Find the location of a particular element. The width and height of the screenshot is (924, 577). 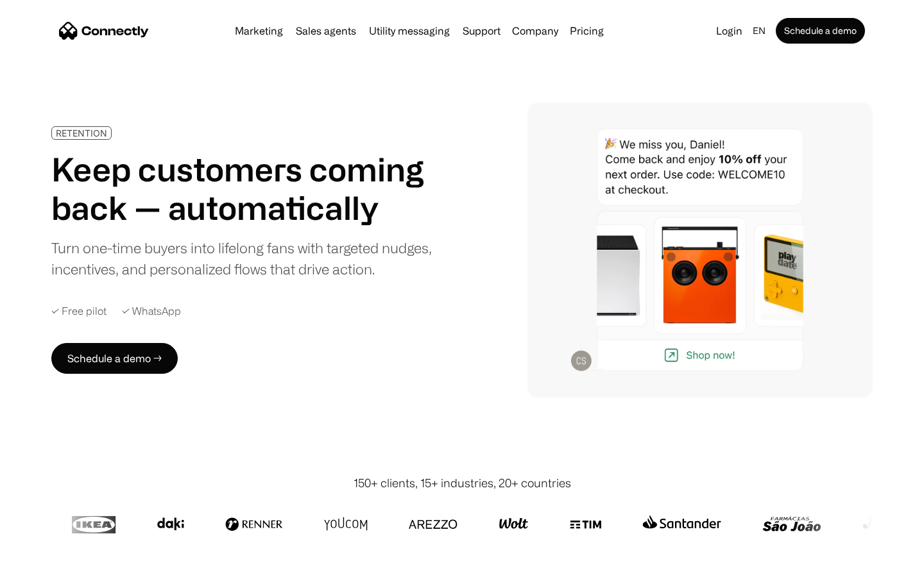

a: Pricing is located at coordinates (586, 30).